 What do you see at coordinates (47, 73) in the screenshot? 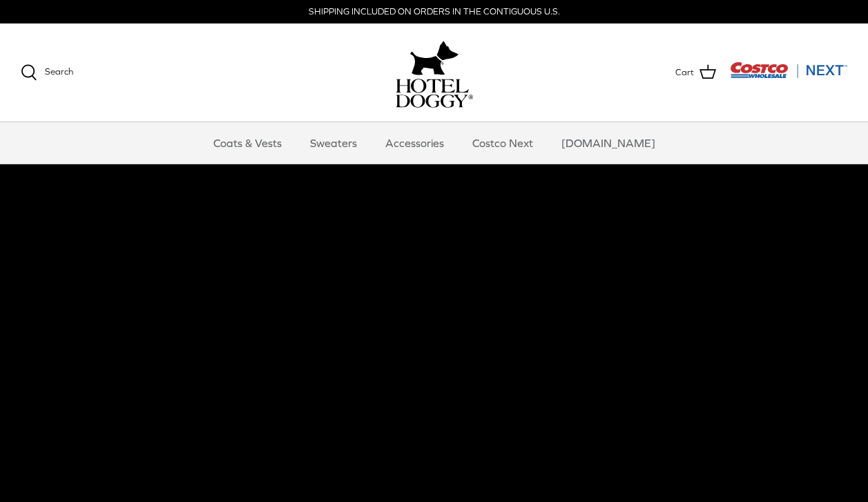
I see `a: Search` at bounding box center [47, 73].